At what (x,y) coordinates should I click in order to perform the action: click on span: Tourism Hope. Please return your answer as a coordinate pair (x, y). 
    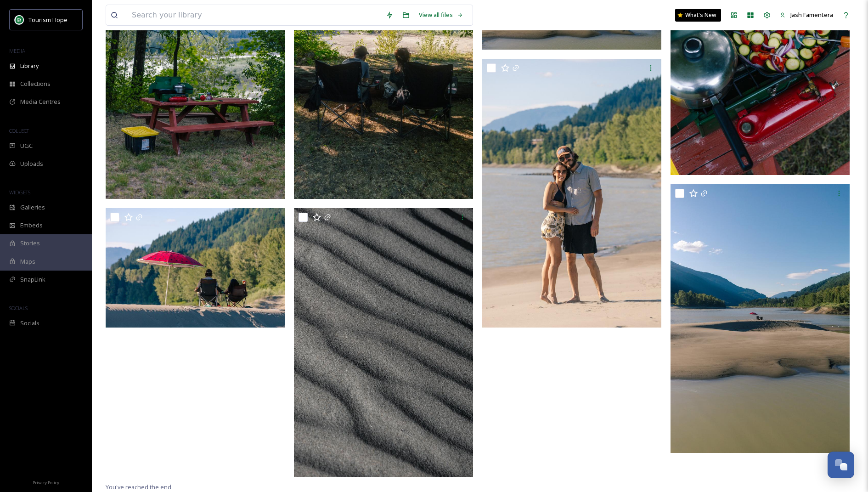
    Looking at the image, I should click on (47, 20).